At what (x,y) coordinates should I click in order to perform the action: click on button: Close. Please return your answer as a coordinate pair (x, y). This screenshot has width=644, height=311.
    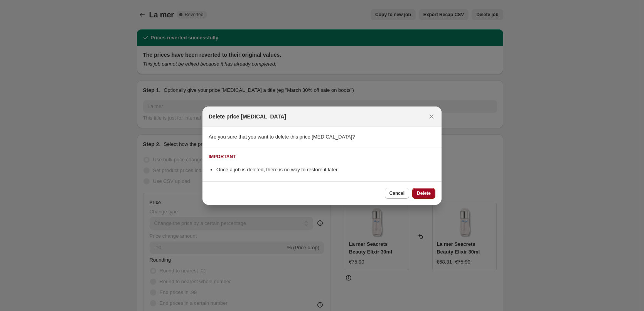
    Looking at the image, I should click on (432, 116).